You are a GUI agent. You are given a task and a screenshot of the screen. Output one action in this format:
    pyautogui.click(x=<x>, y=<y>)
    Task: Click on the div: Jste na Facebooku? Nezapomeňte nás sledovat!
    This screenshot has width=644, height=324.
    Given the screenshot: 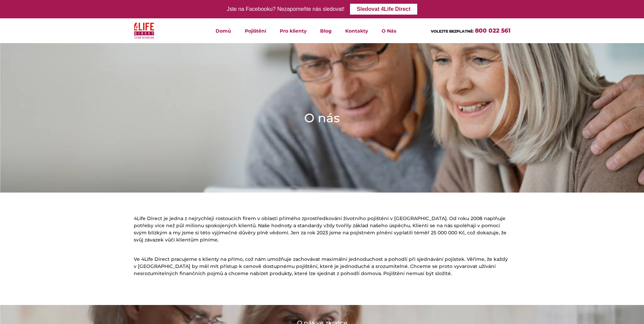 What is the action you would take?
    pyautogui.click(x=286, y=9)
    